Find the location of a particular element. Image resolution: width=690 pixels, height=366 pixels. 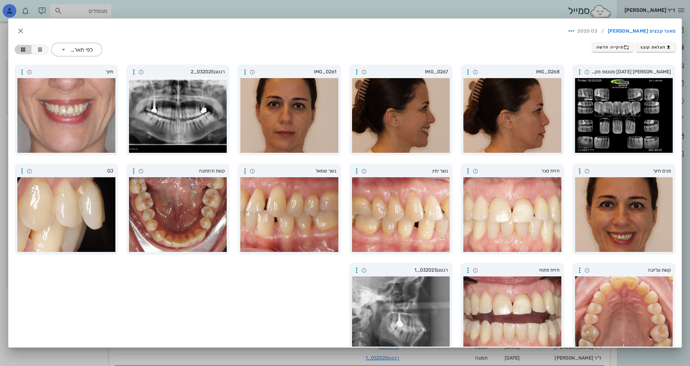

span: חזית פתוח is located at coordinates (520, 270).